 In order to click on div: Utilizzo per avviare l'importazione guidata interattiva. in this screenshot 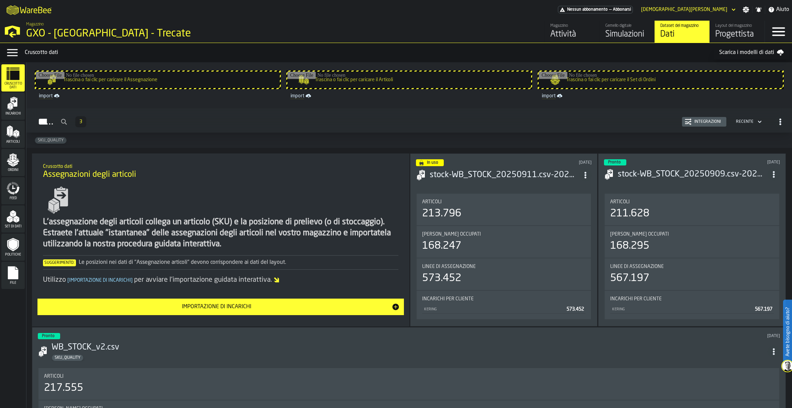, I will do `click(220, 280)`.